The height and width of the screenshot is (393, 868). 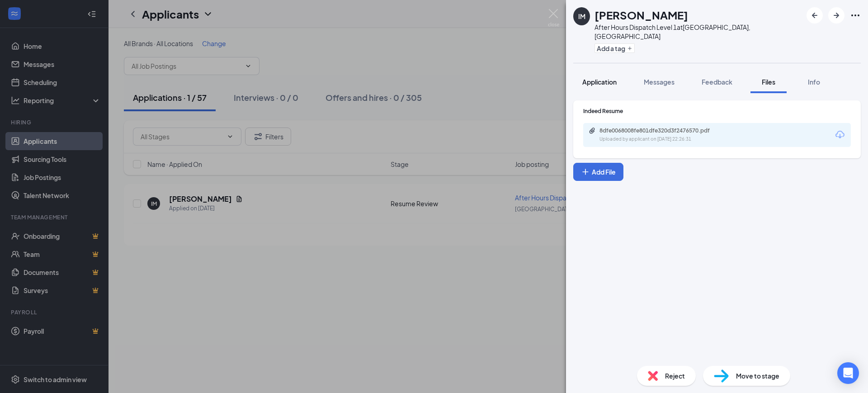 I want to click on svg: ArrowRight, so click(x=836, y=15).